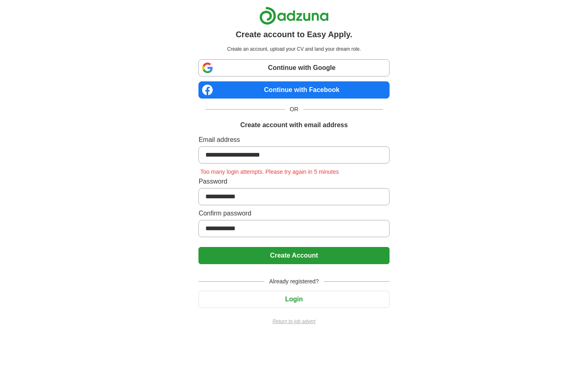 Image resolution: width=588 pixels, height=368 pixels. I want to click on label: Password, so click(294, 181).